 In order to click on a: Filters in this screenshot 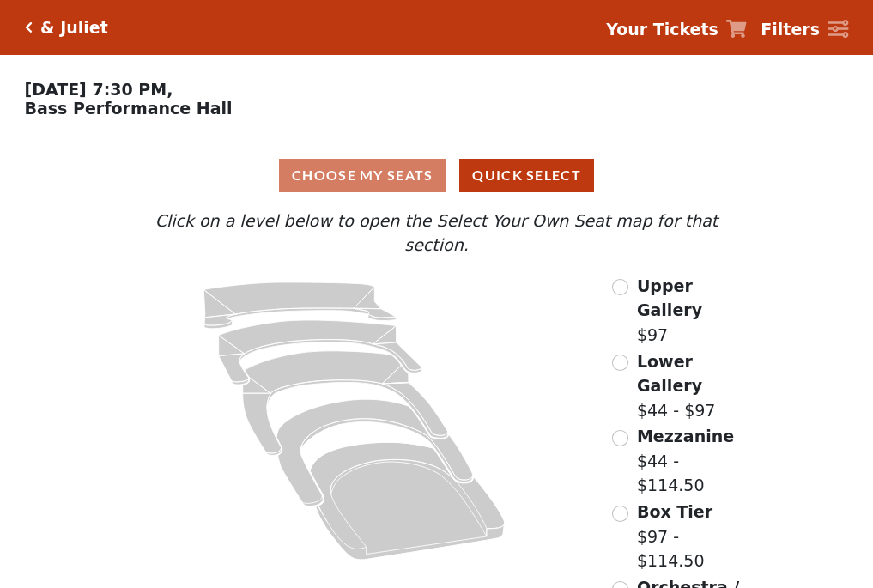, I will do `click(804, 29)`.